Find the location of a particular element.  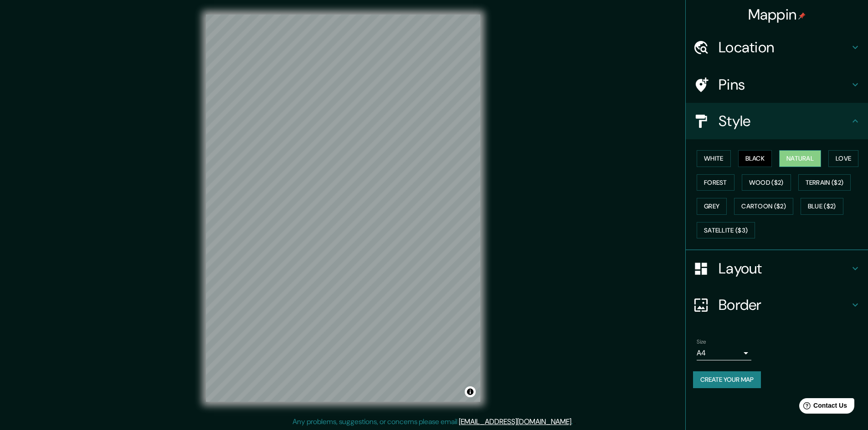

div: A4 is located at coordinates (723, 354).